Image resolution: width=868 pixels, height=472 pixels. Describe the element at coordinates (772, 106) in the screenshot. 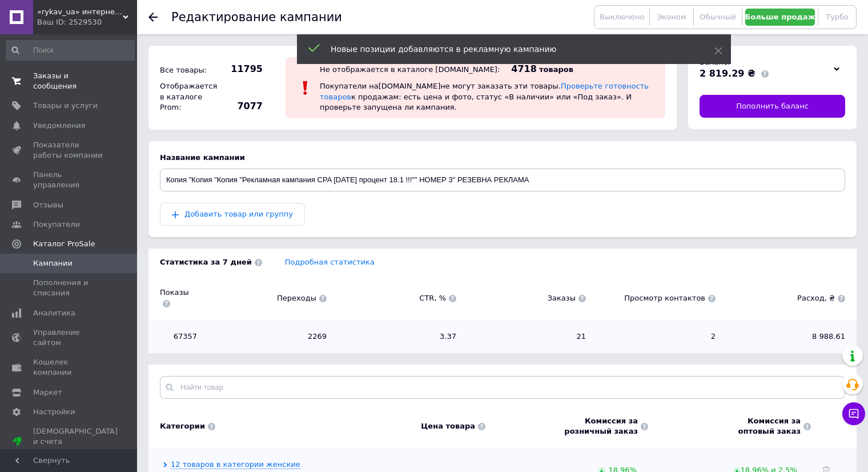

I see `span: Пополнить баланс` at that location.